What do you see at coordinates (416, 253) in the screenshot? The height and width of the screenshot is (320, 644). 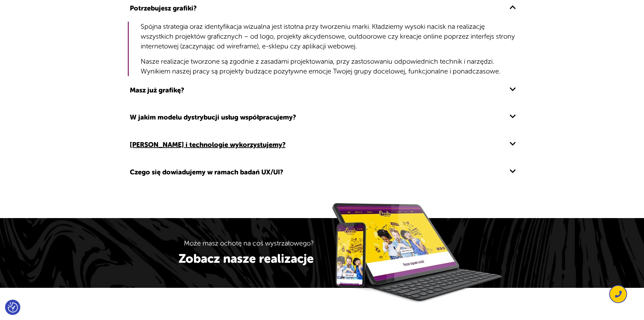 I see `img: devices` at bounding box center [416, 253].